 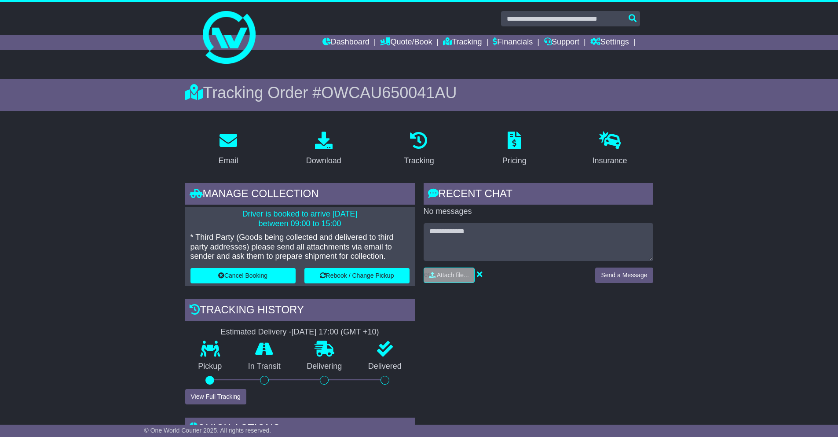 I want to click on a: Insurance, so click(x=609, y=149).